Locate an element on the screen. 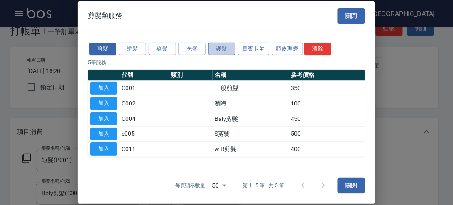 This screenshot has width=453, height=205. th: 名稱 is located at coordinates (251, 75).